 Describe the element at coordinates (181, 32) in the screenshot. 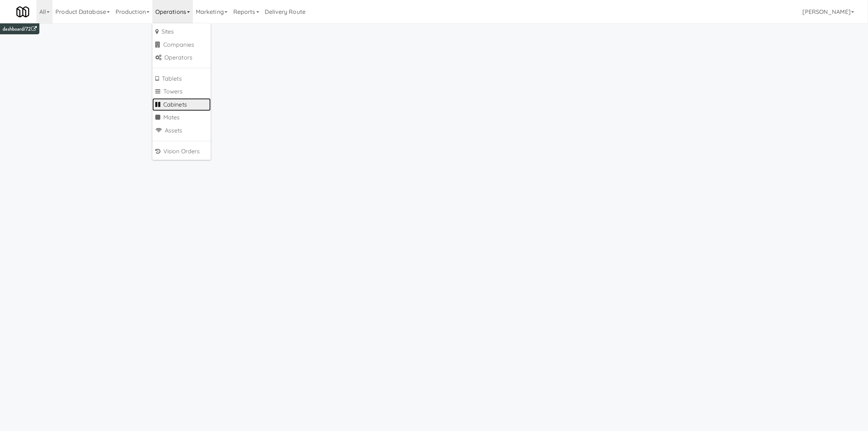

I see `a: Sites` at that location.